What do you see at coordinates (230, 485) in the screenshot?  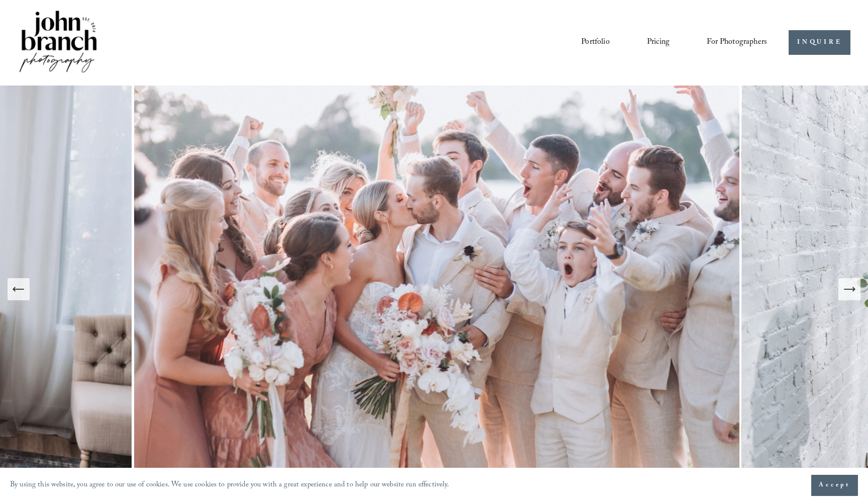 I see `p: By using this website, you agree to our use of cookies. We use cookies to provide you with a grea...` at bounding box center [230, 485].